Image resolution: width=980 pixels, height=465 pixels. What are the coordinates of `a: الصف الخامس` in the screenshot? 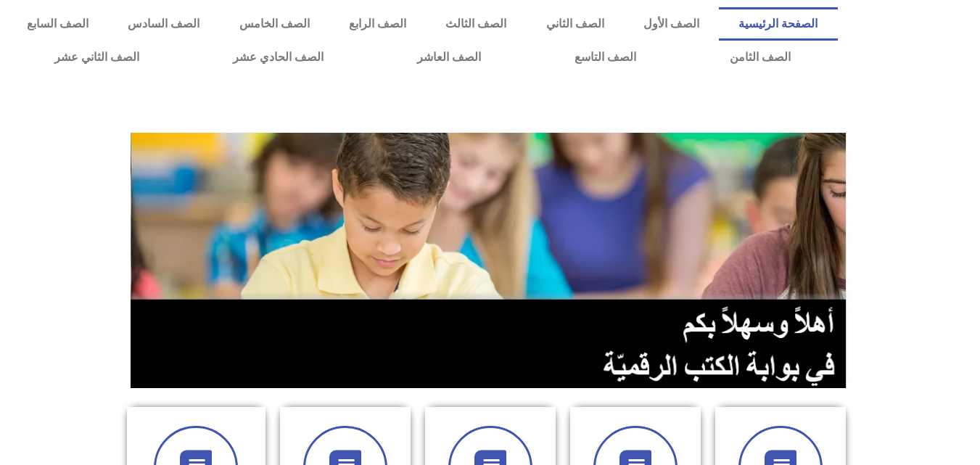 It's located at (274, 24).